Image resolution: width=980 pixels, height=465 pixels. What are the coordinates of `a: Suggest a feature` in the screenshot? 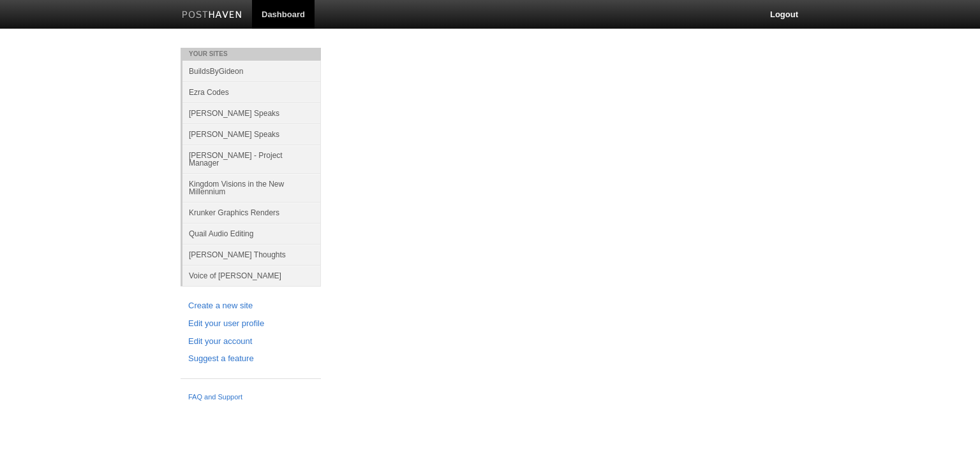 It's located at (251, 359).